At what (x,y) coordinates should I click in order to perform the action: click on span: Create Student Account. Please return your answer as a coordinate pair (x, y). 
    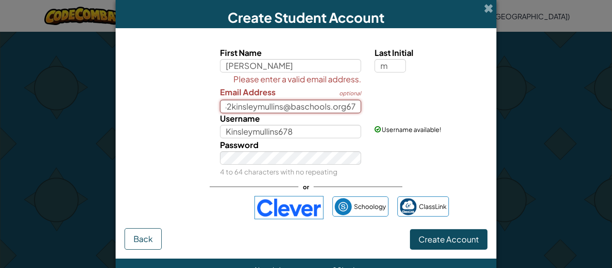
    Looking at the image, I should click on (306, 17).